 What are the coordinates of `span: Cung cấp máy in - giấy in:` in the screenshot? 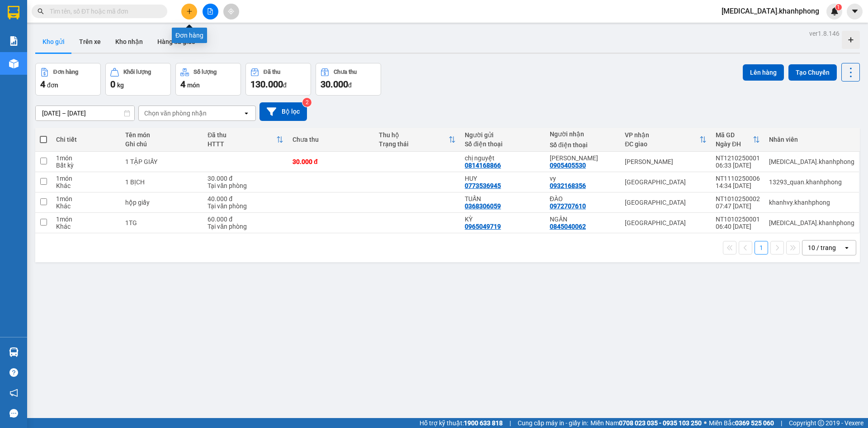 It's located at (553, 423).